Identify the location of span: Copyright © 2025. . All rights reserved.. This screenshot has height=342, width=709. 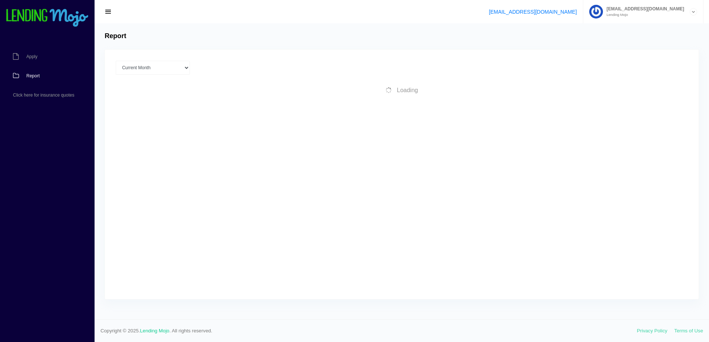
(368, 331).